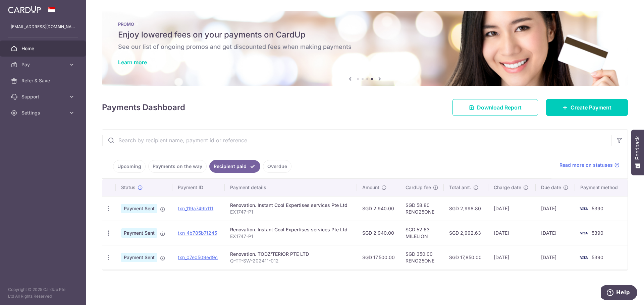  What do you see at coordinates (466, 209) in the screenshot?
I see `td: SGD 2,998.80` at bounding box center [466, 209].